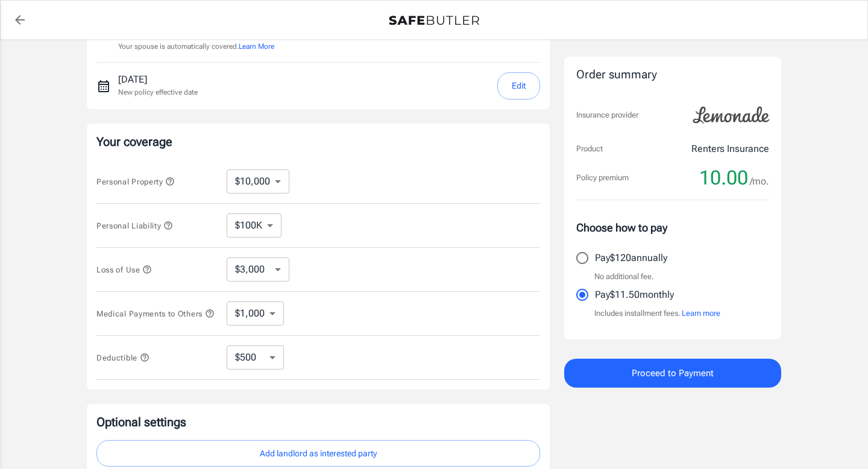 The width and height of the screenshot is (868, 469). Describe the element at coordinates (155, 313) in the screenshot. I see `span: Medical Payments to Others` at that location.